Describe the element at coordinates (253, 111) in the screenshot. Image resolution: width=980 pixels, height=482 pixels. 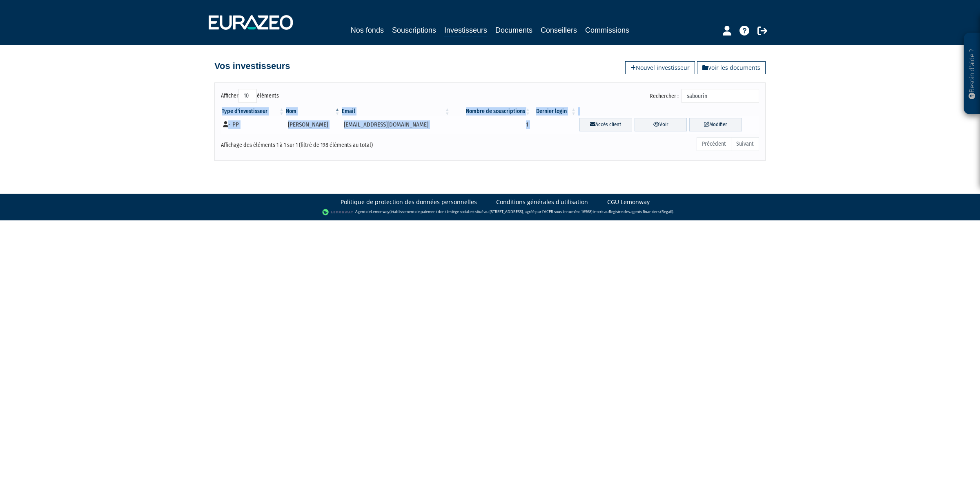
I see `th: Type d'investisseur : activer pour trier la colonne par ordre croissant` at that location.